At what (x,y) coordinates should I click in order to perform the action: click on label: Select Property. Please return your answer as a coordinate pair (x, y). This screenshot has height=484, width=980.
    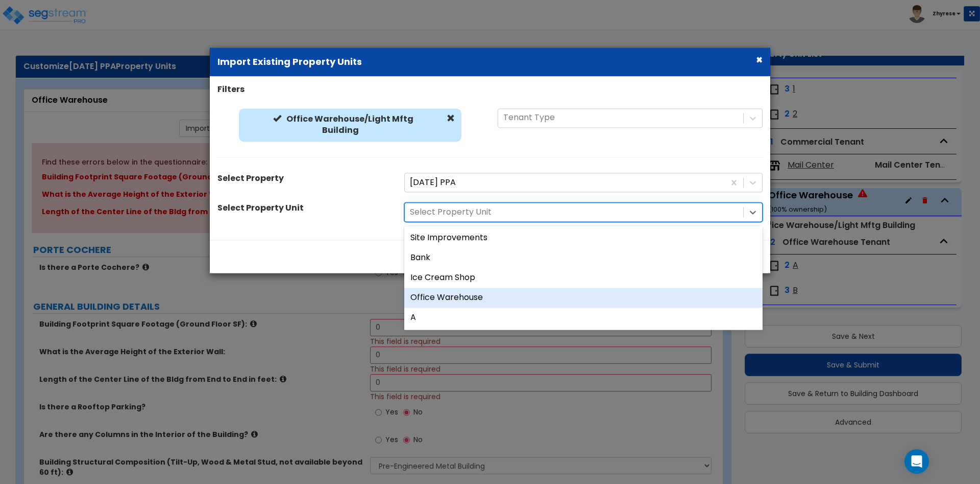
    Looking at the image, I should click on (250, 179).